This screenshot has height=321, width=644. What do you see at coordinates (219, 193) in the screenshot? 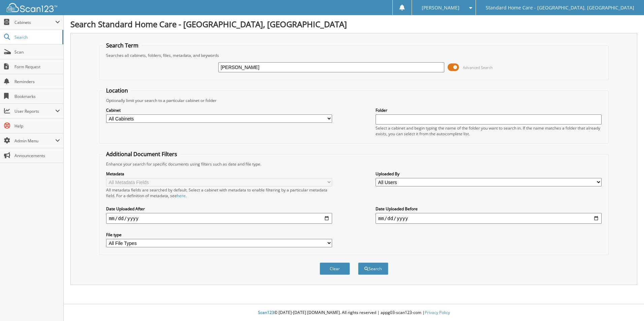
I see `div: All metadata fields are searched by default. Select a cabinet with metadata to enable filtering b...` at bounding box center [219, 193].